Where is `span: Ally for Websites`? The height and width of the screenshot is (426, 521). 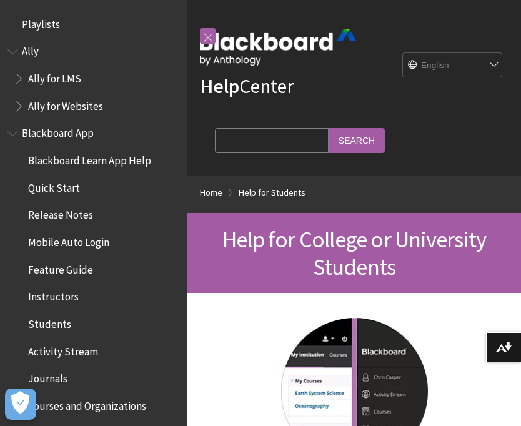 span: Ally for Websites is located at coordinates (66, 104).